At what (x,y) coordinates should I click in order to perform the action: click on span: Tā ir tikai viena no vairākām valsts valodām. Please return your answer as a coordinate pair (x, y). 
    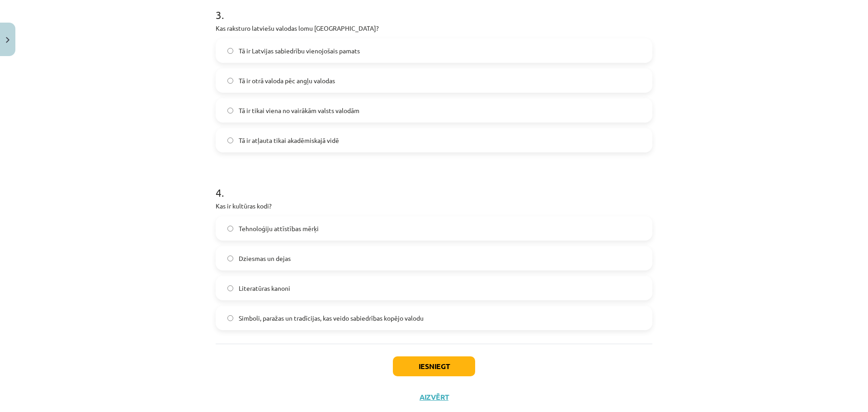
    Looking at the image, I should click on (299, 110).